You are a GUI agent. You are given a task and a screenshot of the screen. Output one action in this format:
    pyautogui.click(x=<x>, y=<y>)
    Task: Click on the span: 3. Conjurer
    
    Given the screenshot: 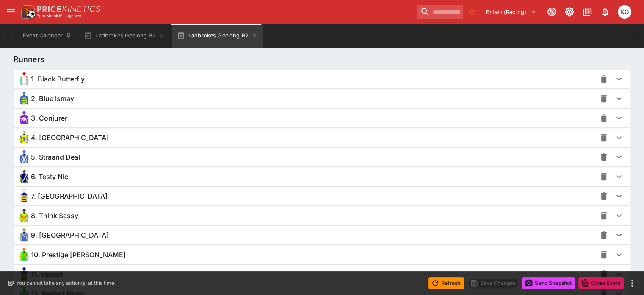 What is the action you would take?
    pyautogui.click(x=50, y=117)
    